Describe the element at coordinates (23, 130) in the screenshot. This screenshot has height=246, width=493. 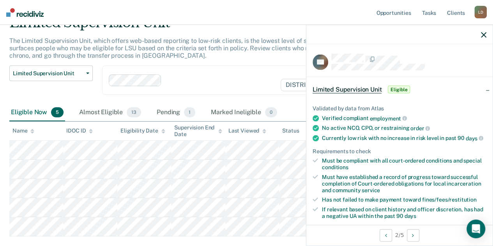
I see `div: Name` at that location.